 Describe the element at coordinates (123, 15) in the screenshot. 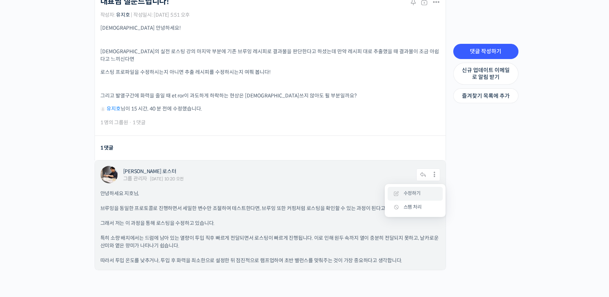

I see `span: 유지호` at that location.